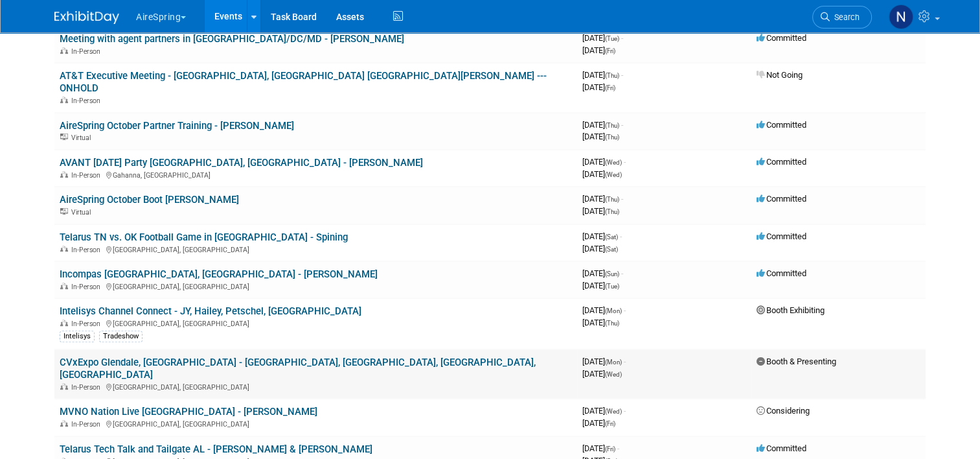 The width and height of the screenshot is (980, 459). I want to click on img: ExhibitDay, so click(87, 18).